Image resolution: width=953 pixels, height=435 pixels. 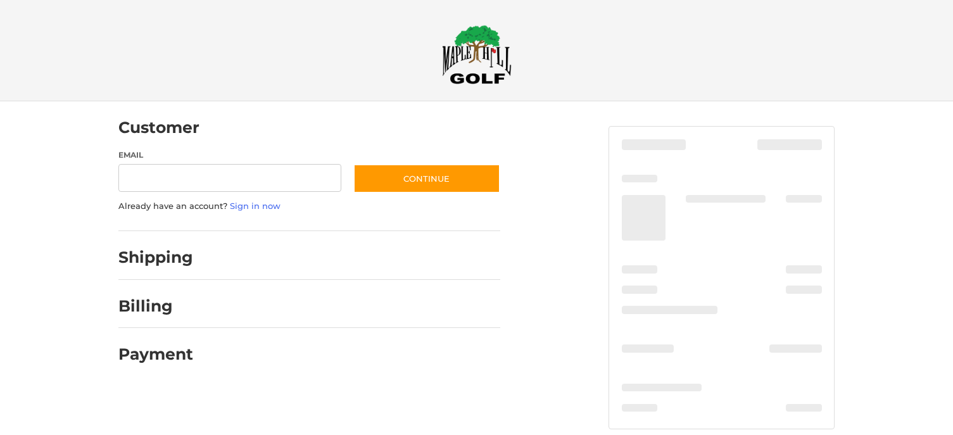 What do you see at coordinates (156, 354) in the screenshot?
I see `h2: Payment` at bounding box center [156, 354].